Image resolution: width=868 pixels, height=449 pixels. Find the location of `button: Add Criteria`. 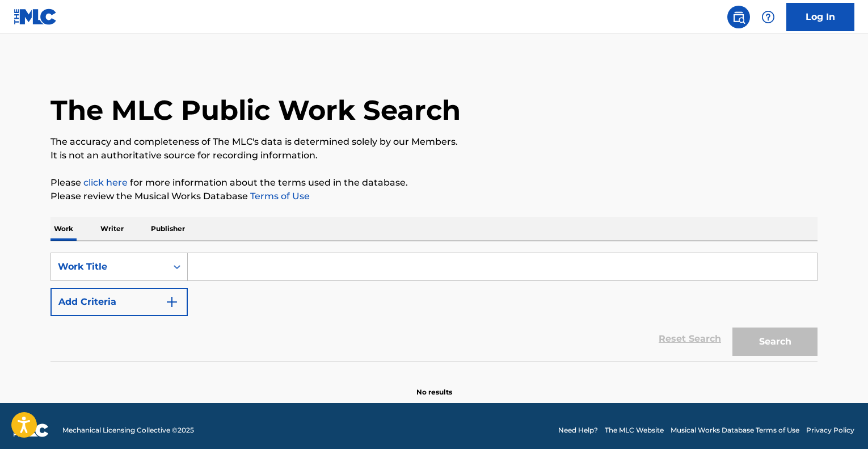

button: Add Criteria is located at coordinates (119, 302).